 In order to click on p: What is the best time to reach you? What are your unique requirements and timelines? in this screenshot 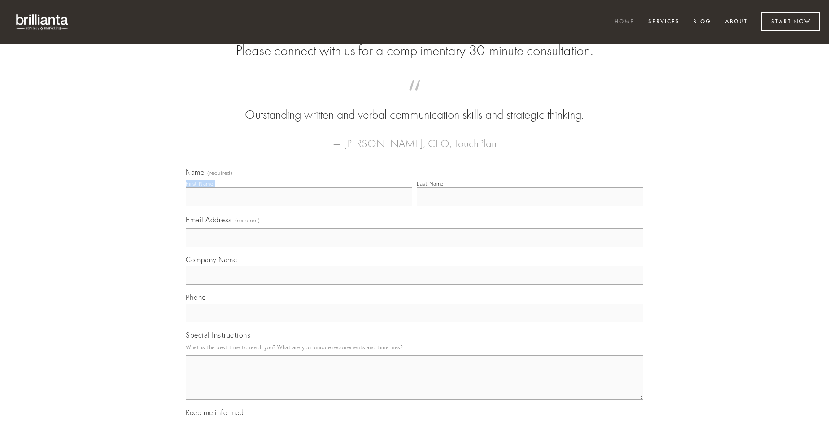, I will do `click(414, 347)`.